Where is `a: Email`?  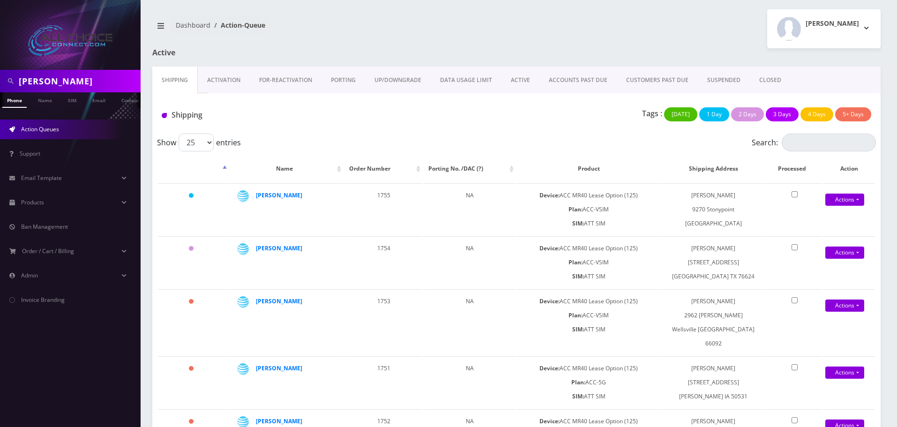 a: Email is located at coordinates (99, 99).